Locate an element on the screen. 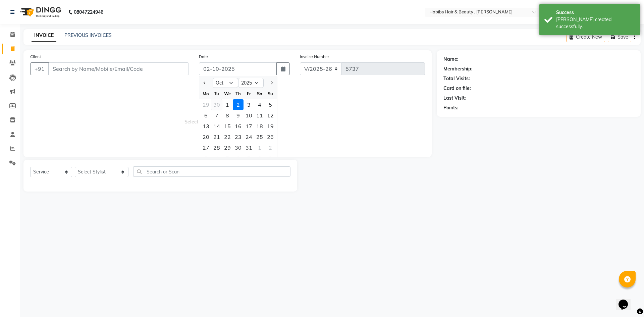 The image size is (644, 317). div: Thursday, November 6, 2025 is located at coordinates (238, 158).